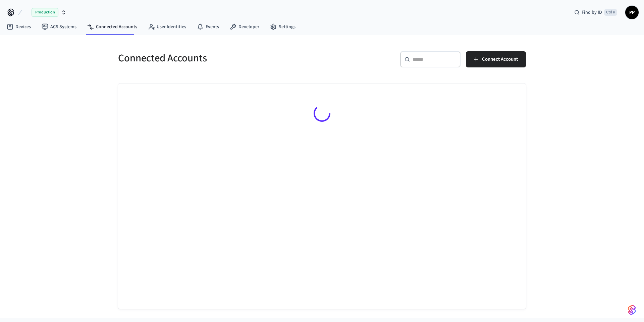 This screenshot has width=644, height=322. Describe the element at coordinates (19, 27) in the screenshot. I see `a: Devices` at that location.